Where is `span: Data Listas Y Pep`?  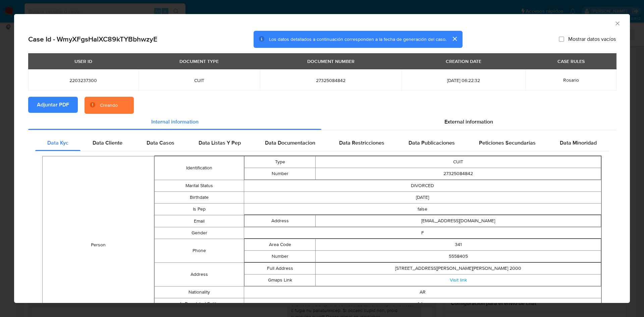
span: Data Listas Y Pep is located at coordinates (220, 143).